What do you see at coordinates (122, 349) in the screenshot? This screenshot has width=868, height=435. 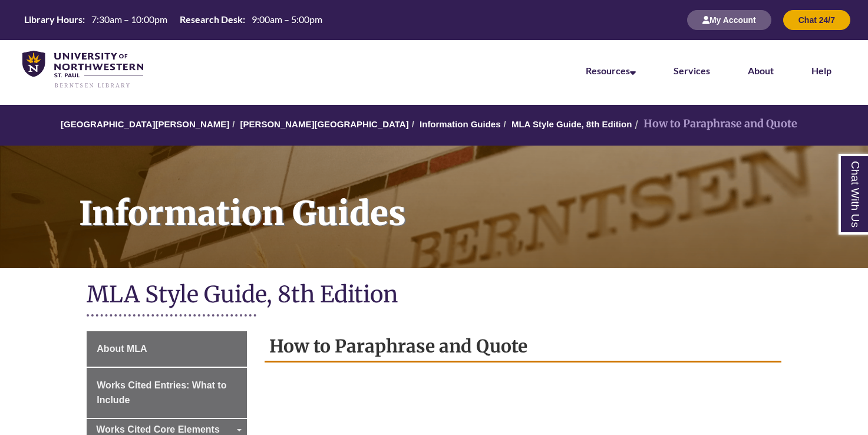 I see `span: About MLA` at bounding box center [122, 349].